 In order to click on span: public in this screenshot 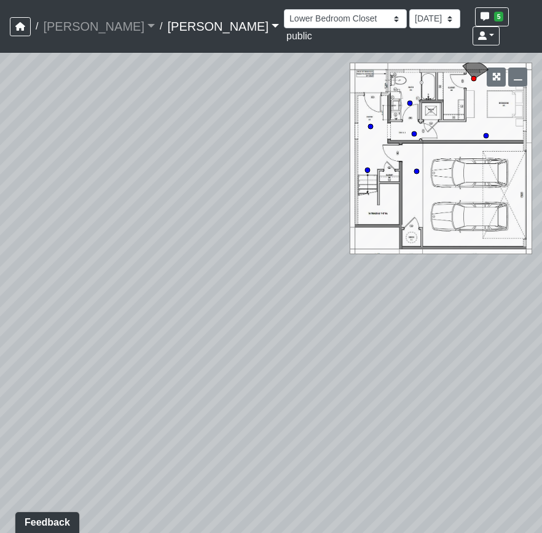, I will do `click(299, 36)`.